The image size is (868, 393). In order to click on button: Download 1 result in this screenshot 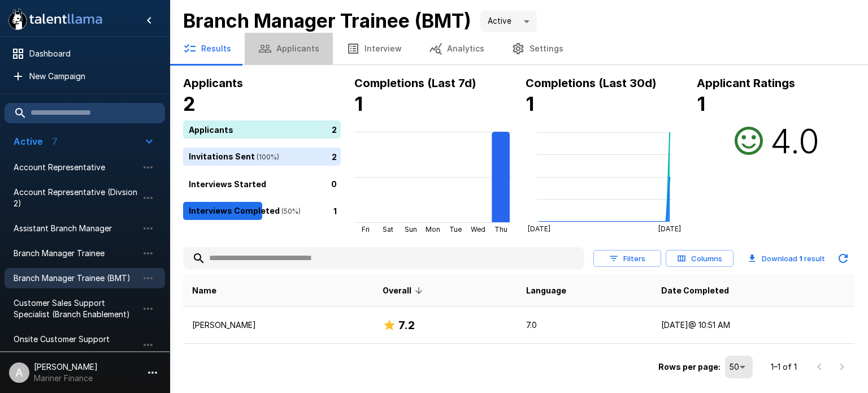, I will do `click(787, 259)`.